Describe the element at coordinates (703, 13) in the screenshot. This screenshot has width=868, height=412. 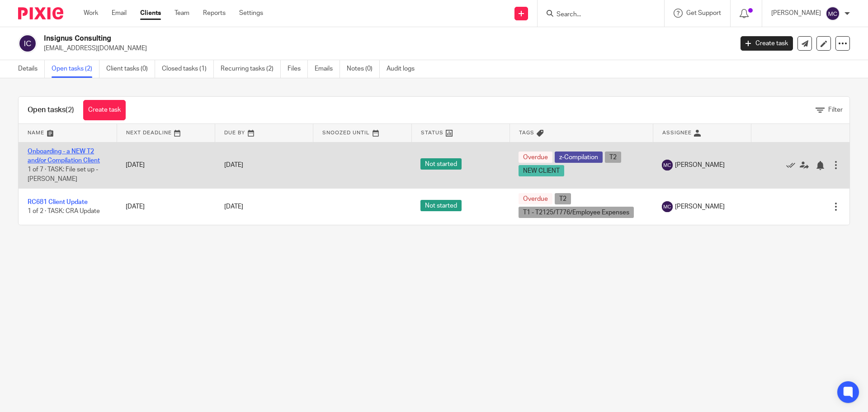
I see `span: Get Support` at that location.